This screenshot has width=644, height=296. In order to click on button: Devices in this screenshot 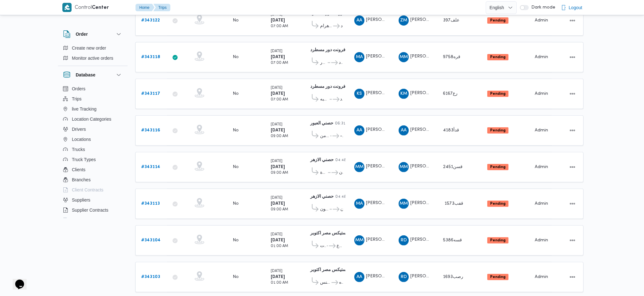, I will do `click(92, 220)`.